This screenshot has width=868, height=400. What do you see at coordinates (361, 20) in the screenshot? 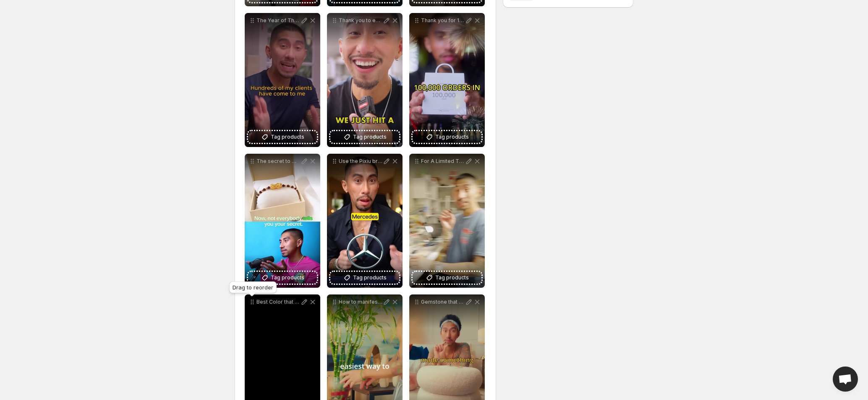
I see `p: Thank you to everyone who purchased from Eat Read Love Here is our 100k order gift to you - 50 of...` at bounding box center [361, 20].